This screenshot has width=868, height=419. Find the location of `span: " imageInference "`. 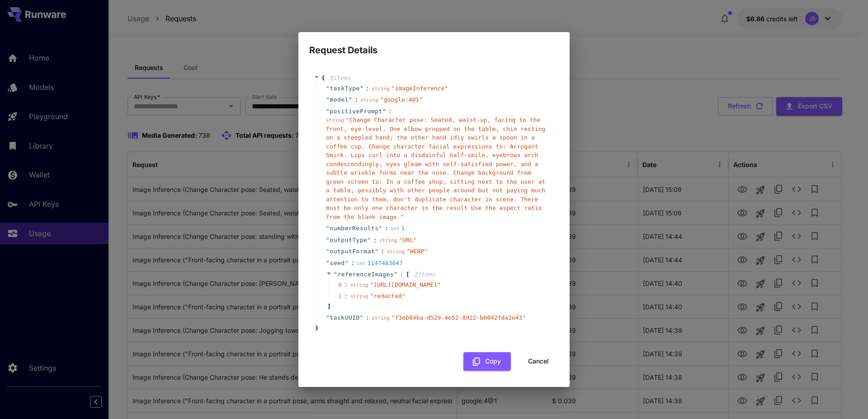

span: " imageInference " is located at coordinates (419, 88).